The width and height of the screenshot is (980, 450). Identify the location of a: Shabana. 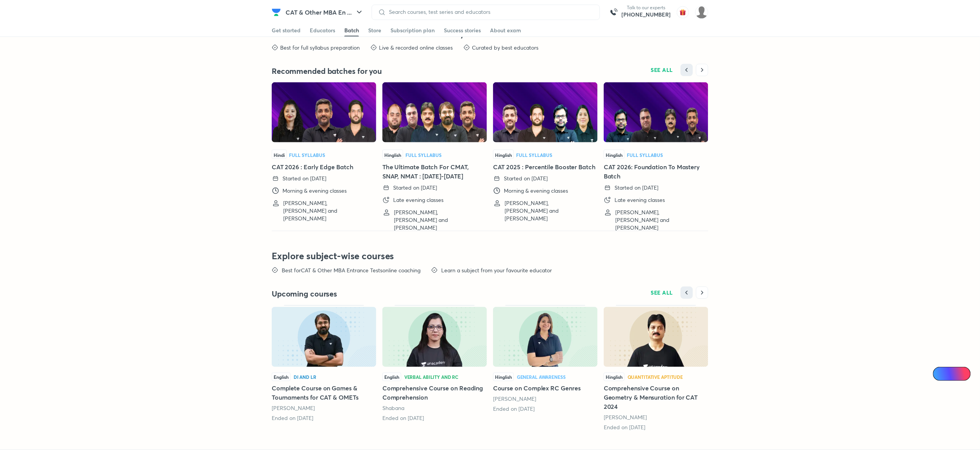
(393, 408).